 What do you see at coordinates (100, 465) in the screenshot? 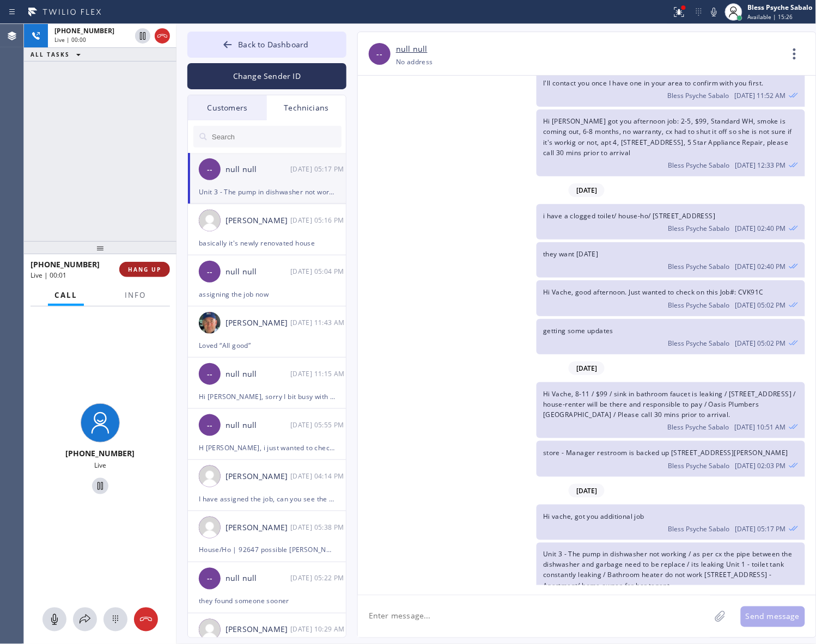
I see `span: Live` at bounding box center [100, 465].